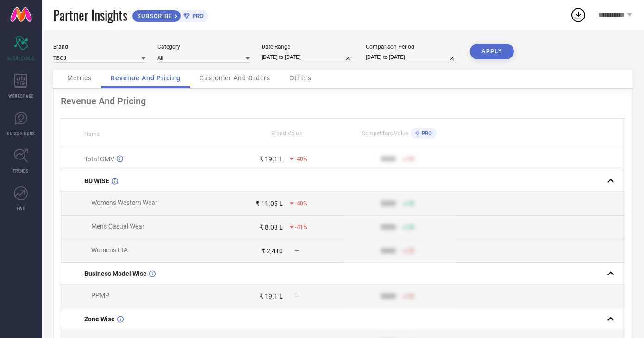  What do you see at coordinates (385, 133) in the screenshot?
I see `span: Competitors Value` at bounding box center [385, 133].